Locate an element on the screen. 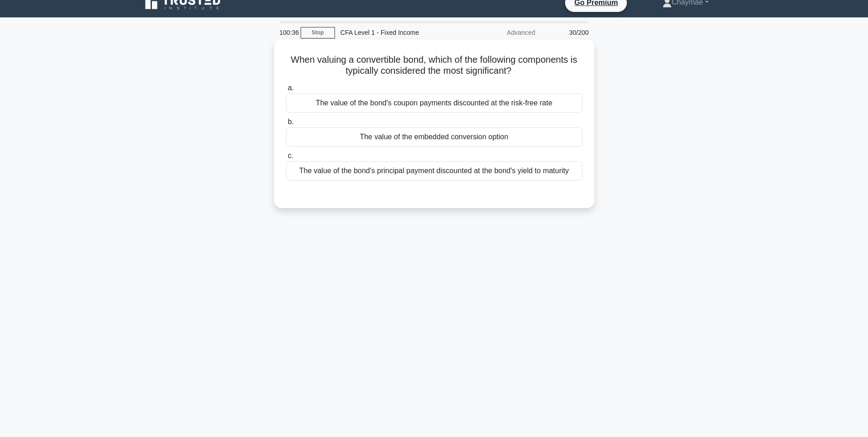 Image resolution: width=868 pixels, height=437 pixels. div: Advanced is located at coordinates (500, 33).